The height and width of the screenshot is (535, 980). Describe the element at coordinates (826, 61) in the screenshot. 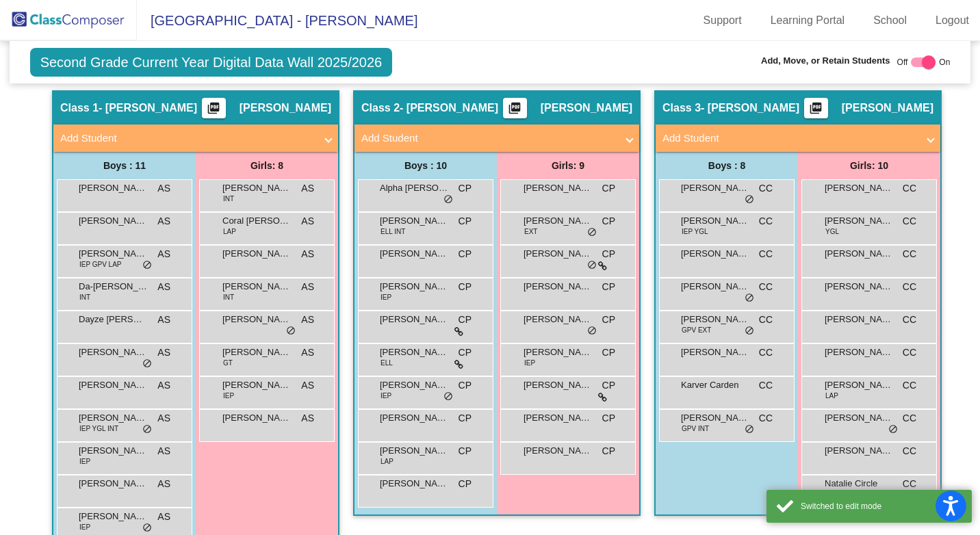

I see `span: Add, Move, or Retain Students` at that location.